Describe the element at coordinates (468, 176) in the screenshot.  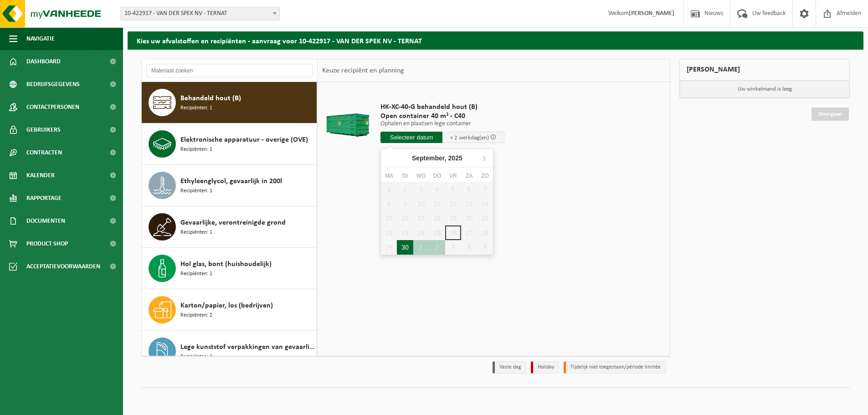
I see `div: za` at that location.